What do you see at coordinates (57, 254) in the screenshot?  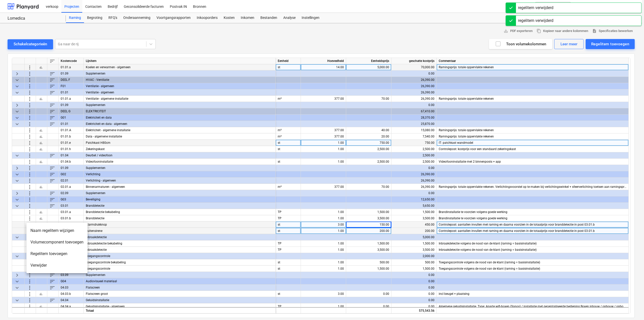 I see `li: Regelitem toevoegen` at bounding box center [57, 254].